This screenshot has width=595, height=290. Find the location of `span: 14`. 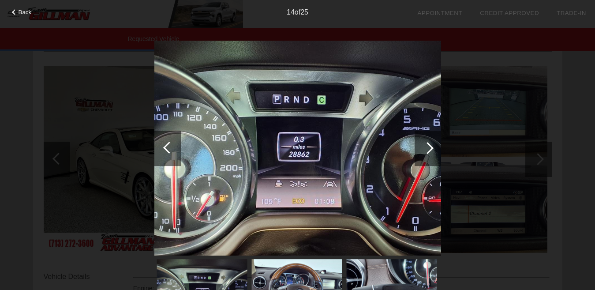

span: 14 is located at coordinates (291, 12).